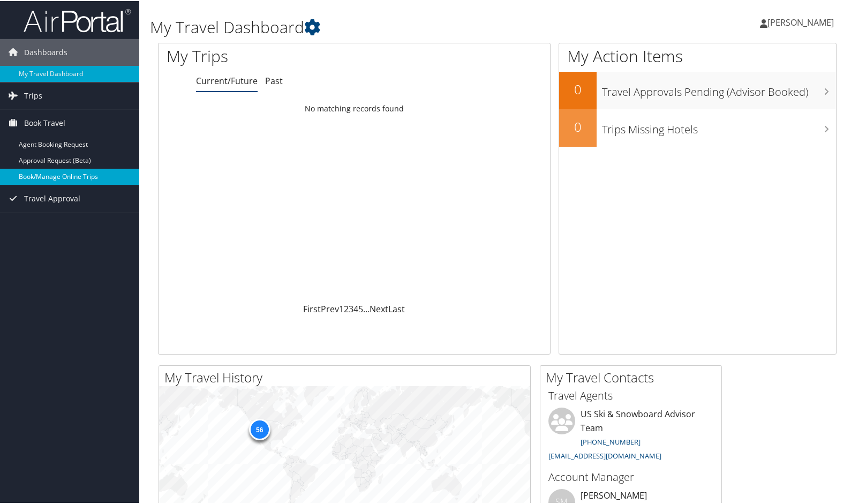 This screenshot has height=504, width=851. I want to click on a: 4, so click(356, 308).